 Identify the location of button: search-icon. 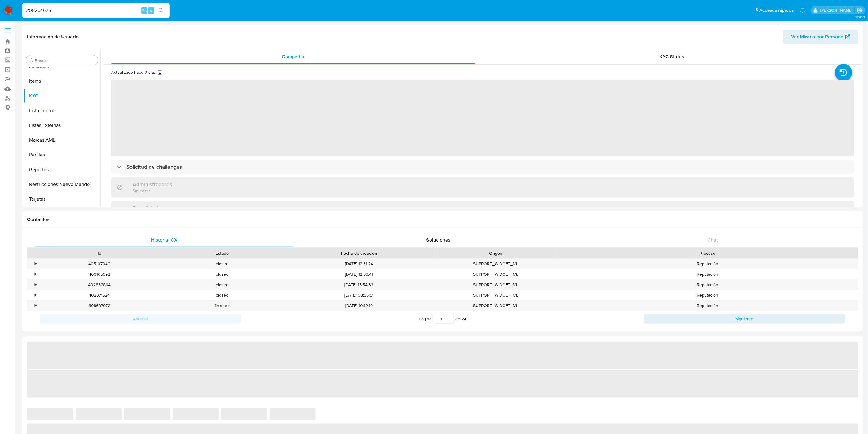
(161, 10).